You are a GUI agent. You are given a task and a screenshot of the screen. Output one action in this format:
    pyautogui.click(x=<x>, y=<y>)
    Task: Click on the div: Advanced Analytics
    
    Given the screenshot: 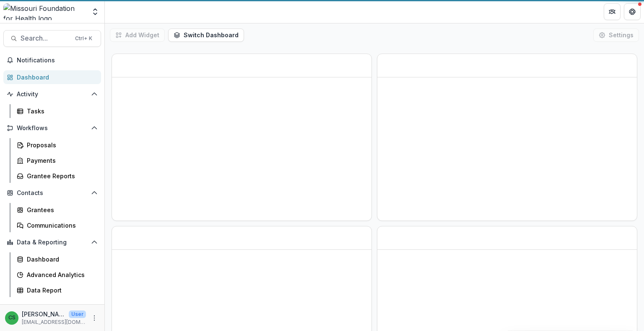 What is the action you would take?
    pyautogui.click(x=61, y=275)
    